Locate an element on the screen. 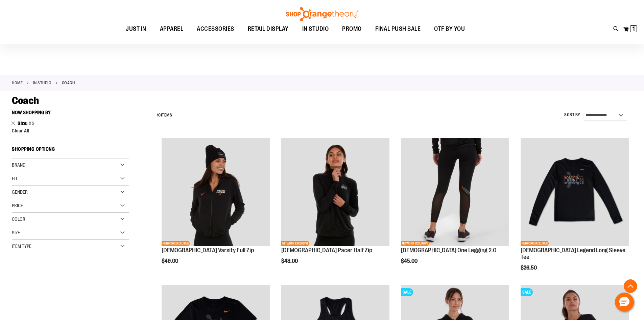  span: Color is located at coordinates (18, 219).